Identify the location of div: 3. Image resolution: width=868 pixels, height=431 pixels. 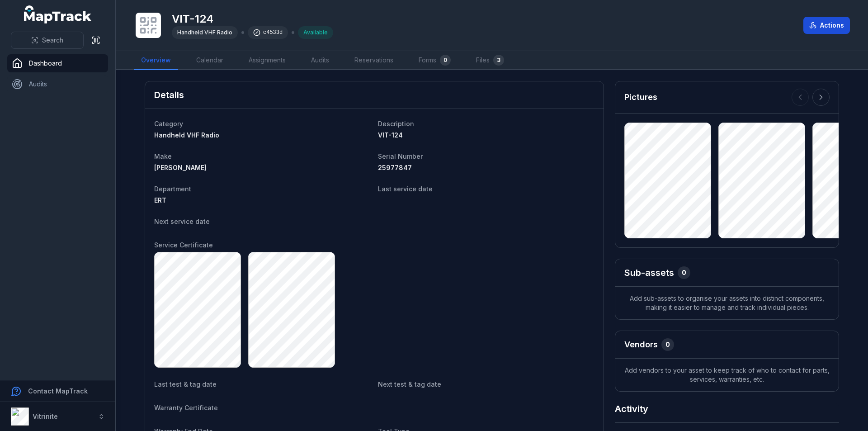
(499, 60).